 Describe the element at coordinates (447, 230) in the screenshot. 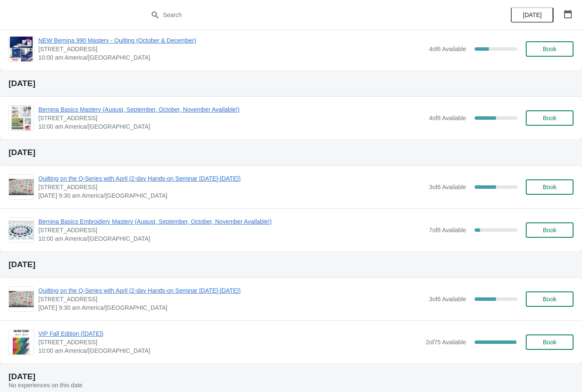

I see `span: 7 of 8 Available` at that location.